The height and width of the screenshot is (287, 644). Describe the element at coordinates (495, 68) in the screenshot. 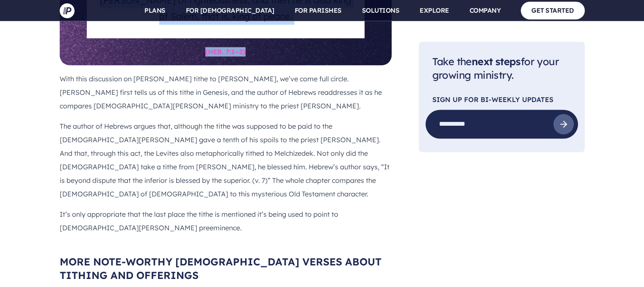

I see `span: Take the for your growing ministry.` at that location.